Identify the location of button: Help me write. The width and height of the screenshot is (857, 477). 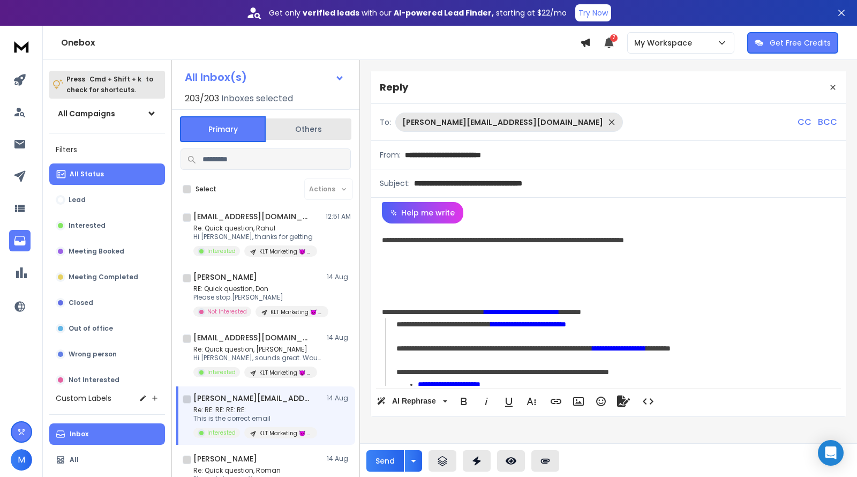
(422, 213).